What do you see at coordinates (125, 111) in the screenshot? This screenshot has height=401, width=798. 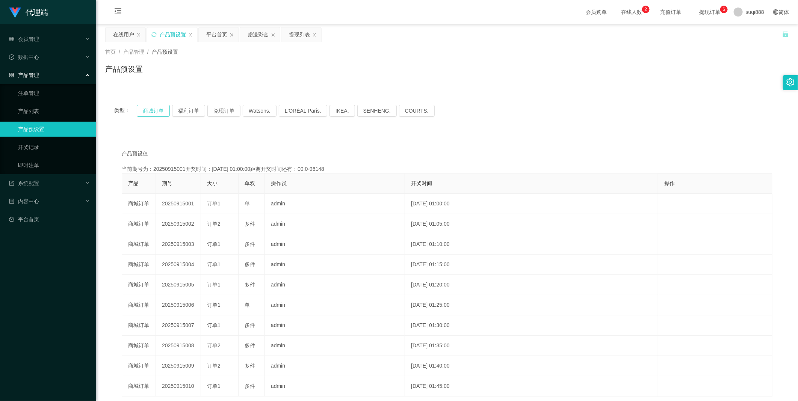 I see `span: 类型：` at bounding box center [125, 111].